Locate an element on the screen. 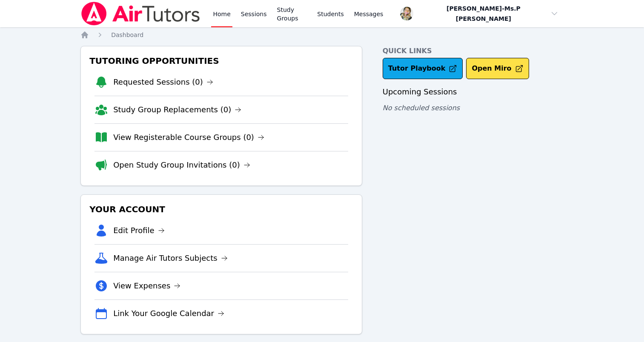 The height and width of the screenshot is (342, 644). span: No scheduled sessions is located at coordinates (421, 107).